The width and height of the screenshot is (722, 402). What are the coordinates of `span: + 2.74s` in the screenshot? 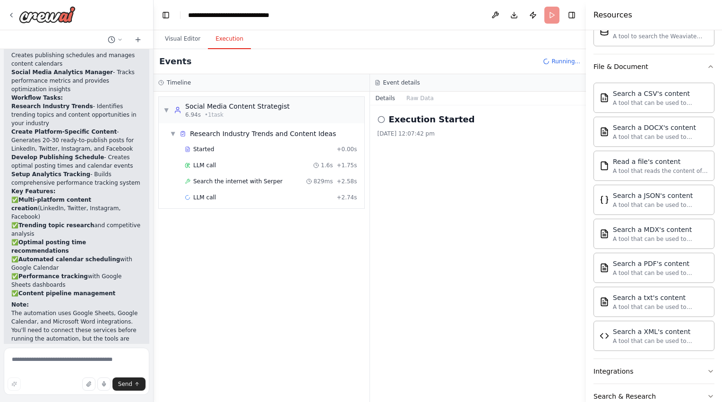 It's located at (346, 197).